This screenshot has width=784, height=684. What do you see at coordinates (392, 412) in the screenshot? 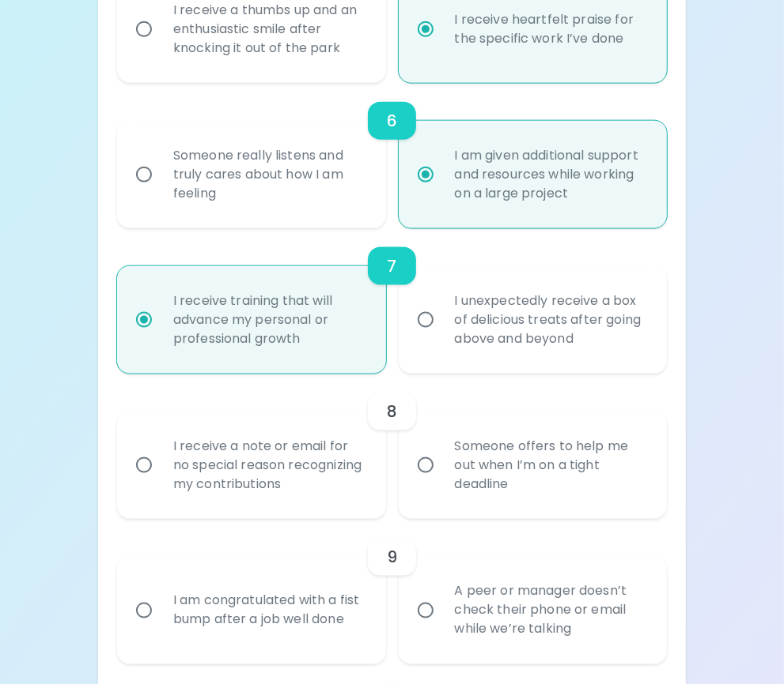
I see `h6: 8` at bounding box center [392, 412].